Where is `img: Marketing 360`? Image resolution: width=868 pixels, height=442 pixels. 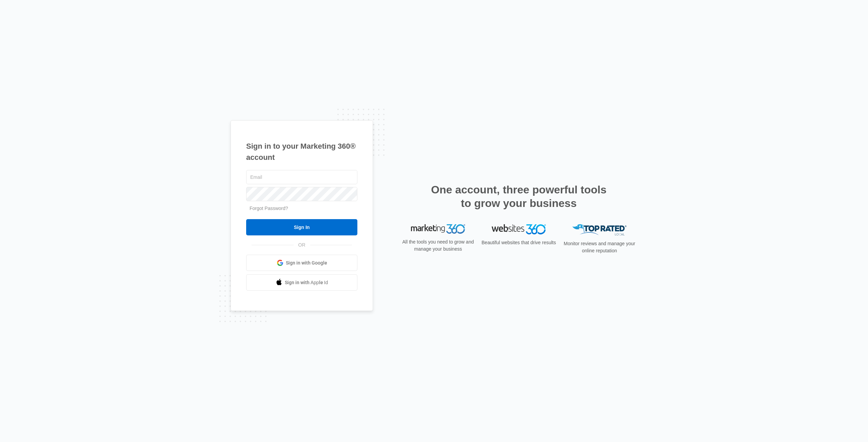
img: Marketing 360 is located at coordinates (438, 229).